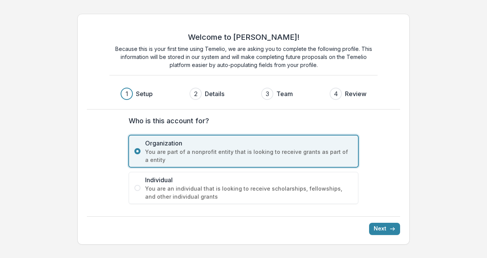 This screenshot has height=258, width=487. Describe the element at coordinates (336, 94) in the screenshot. I see `div: 4` at that location.